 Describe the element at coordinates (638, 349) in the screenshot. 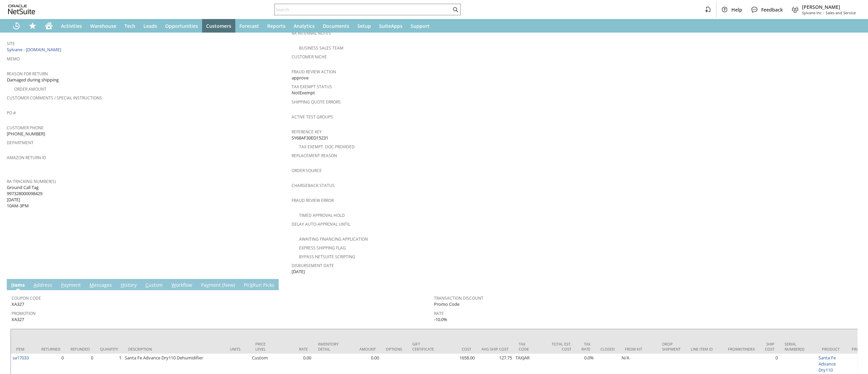

I see `div: From Kit` at that location.